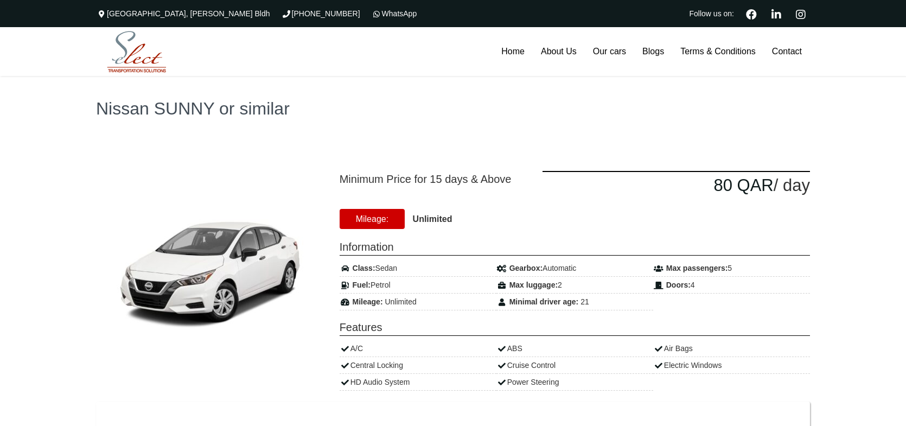 The image size is (906, 426). Describe the element at coordinates (787, 52) in the screenshot. I see `a: Contact` at that location.